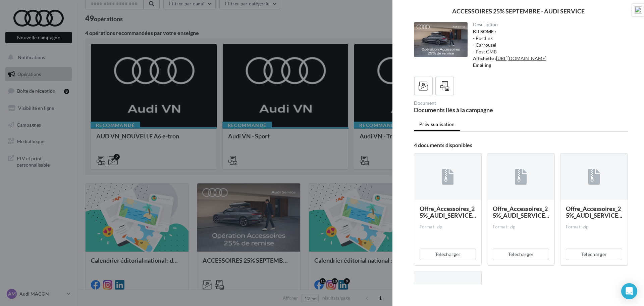 Image resolution: width=644 pixels, height=306 pixels. I want to click on strong: Affichette :, so click(484, 58).